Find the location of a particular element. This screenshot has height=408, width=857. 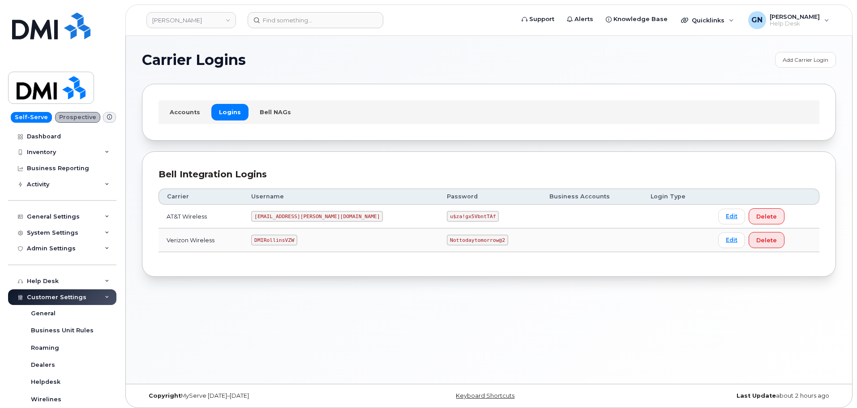

th: Carrier is located at coordinates (201, 197).